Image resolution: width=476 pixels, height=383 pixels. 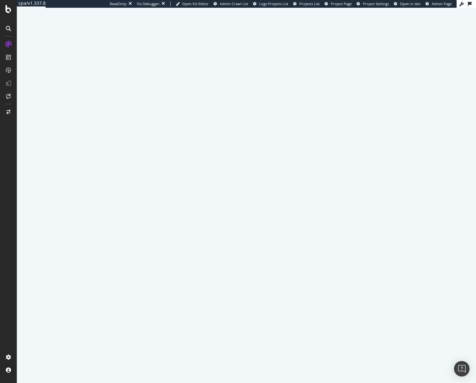 I want to click on a: Admin Crawl List, so click(x=231, y=4).